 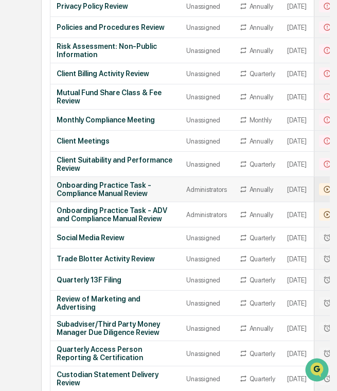 What do you see at coordinates (115, 378) in the screenshot?
I see `div: Custodian Statement Delivery Review` at bounding box center [115, 378].